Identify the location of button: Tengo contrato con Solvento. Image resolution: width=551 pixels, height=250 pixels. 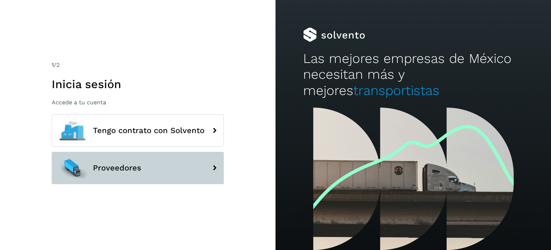
(138, 130).